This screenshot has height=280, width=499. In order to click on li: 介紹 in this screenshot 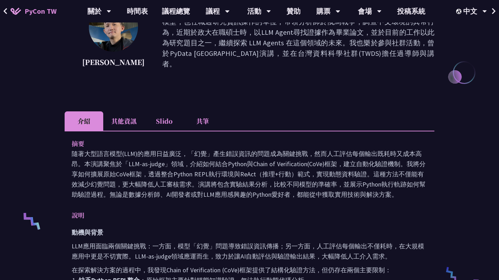, I will do `click(84, 121)`.